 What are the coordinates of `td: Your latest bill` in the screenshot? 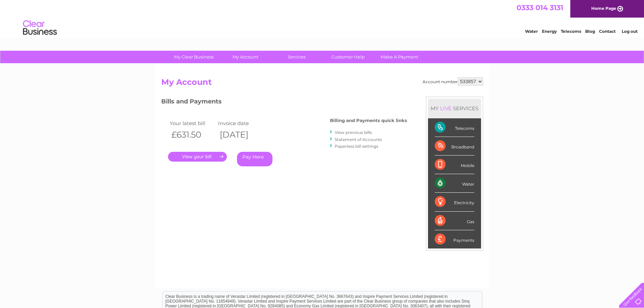 It's located at (192, 123).